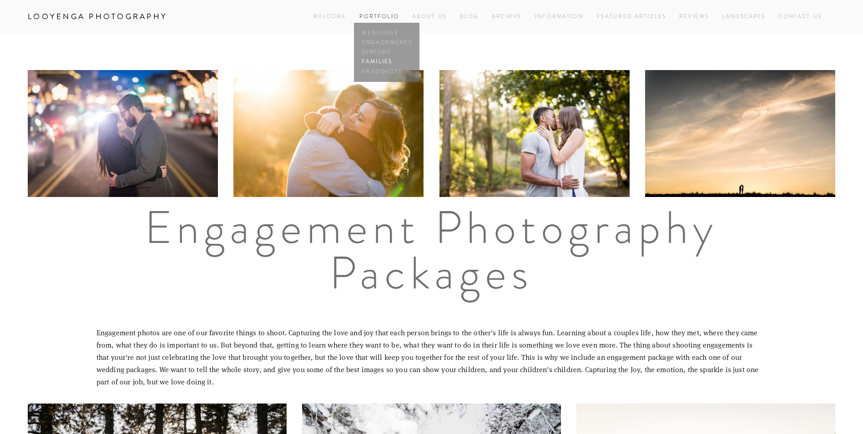 This screenshot has height=434, width=863. What do you see at coordinates (507, 16) in the screenshot?
I see `a: Archive` at bounding box center [507, 16].